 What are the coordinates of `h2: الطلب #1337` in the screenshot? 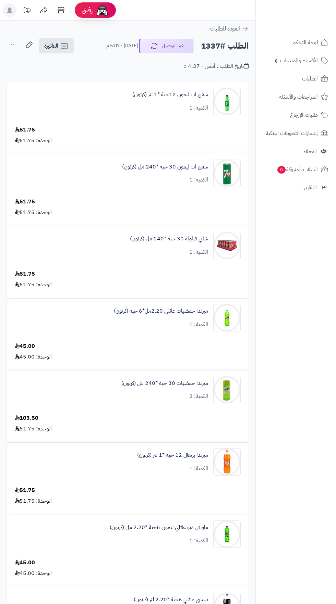 It's located at (224, 46).